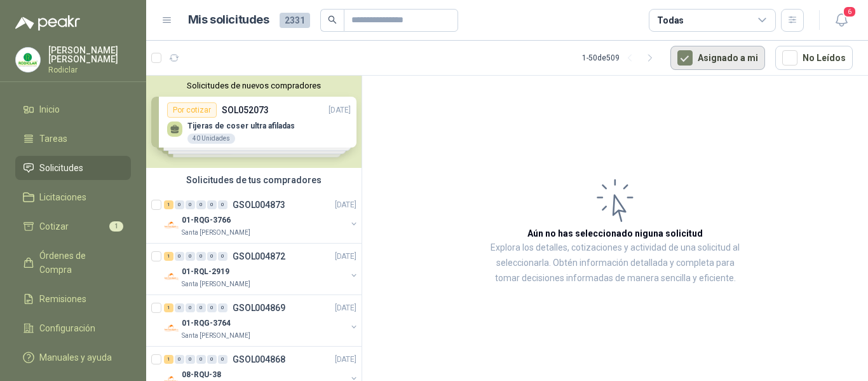  I want to click on button: Asignado a mi, so click(718, 58).